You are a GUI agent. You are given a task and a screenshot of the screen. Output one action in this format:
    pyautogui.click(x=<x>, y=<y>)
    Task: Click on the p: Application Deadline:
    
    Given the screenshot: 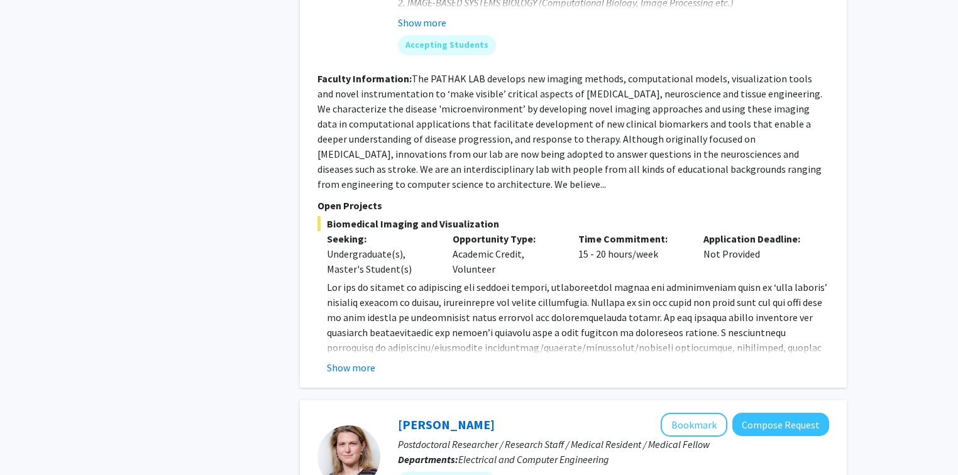 What is the action you would take?
    pyautogui.click(x=757, y=239)
    